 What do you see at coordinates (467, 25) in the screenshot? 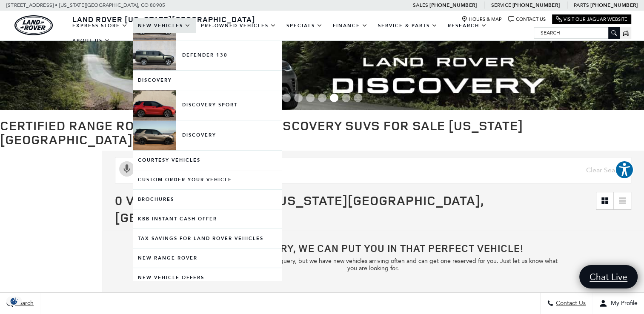
I see `a: Research` at bounding box center [467, 25].